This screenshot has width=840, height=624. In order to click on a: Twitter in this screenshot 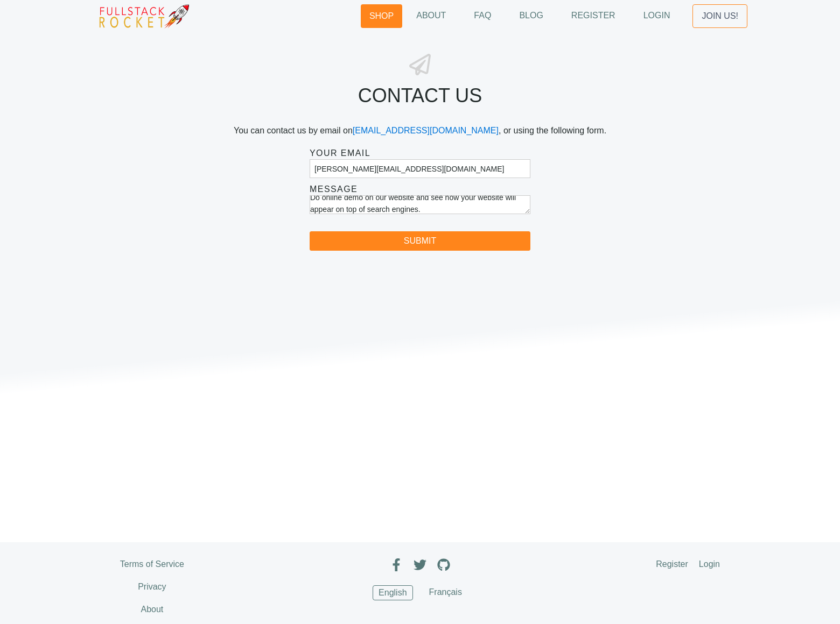, I will do `click(420, 565)`.